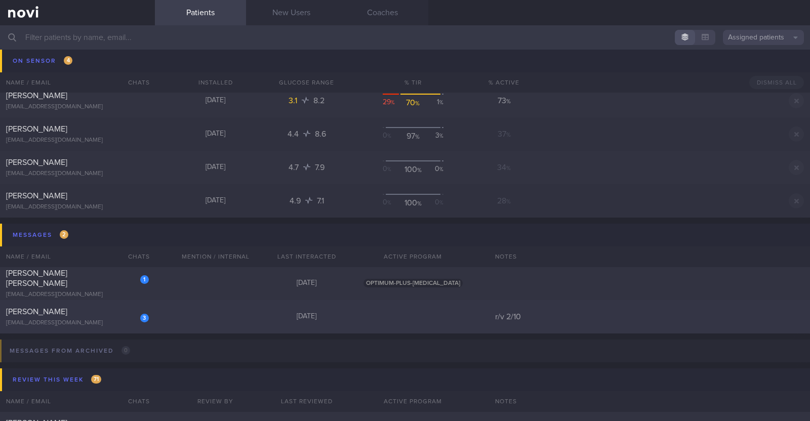 The height and width of the screenshot is (421, 810). I want to click on span: 7.9, so click(319, 168).